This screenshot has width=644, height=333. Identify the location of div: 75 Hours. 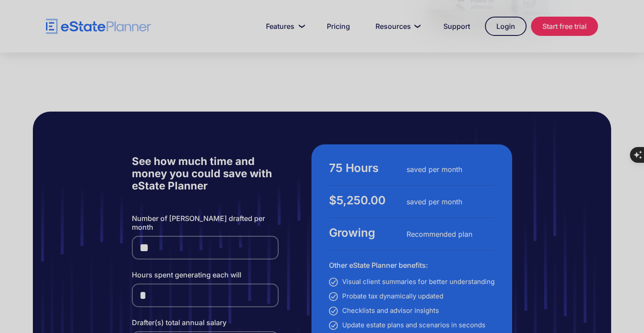
(368, 168).